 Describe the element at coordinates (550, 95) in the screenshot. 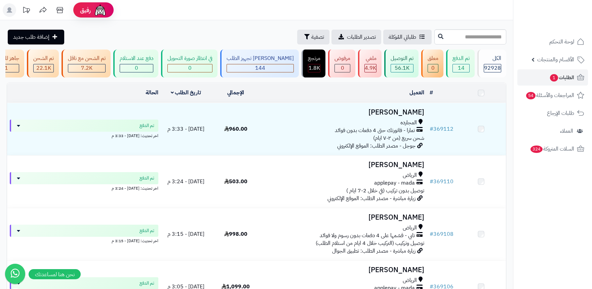

I see `span: المراجعات والأسئلة` at that location.